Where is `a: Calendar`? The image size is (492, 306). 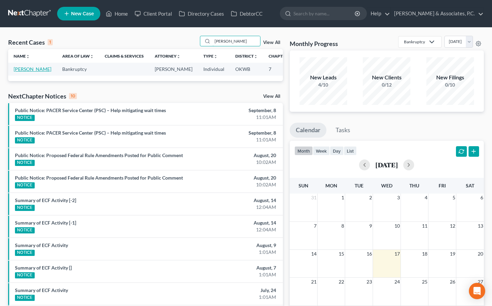 a: Calendar is located at coordinates (308, 130).